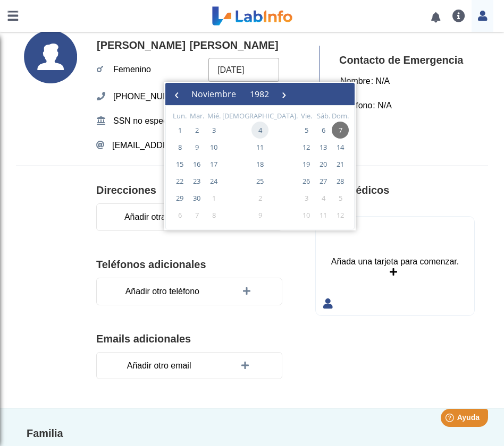  I want to click on span: Femenino, so click(132, 70).